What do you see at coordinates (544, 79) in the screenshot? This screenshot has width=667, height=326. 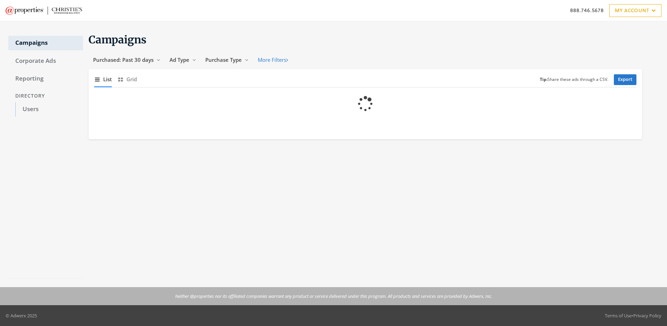 I see `b: Tip:` at bounding box center [544, 79].